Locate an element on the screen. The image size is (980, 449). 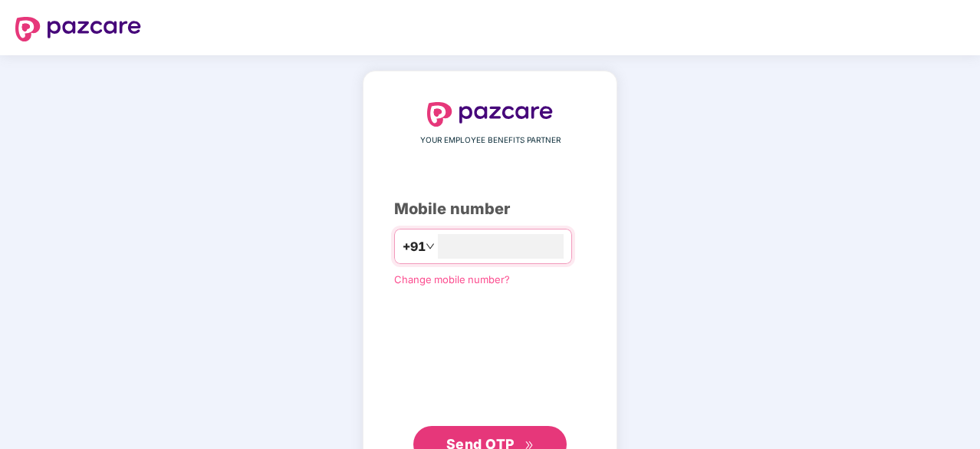
span: Change mobile number? is located at coordinates (451, 279).